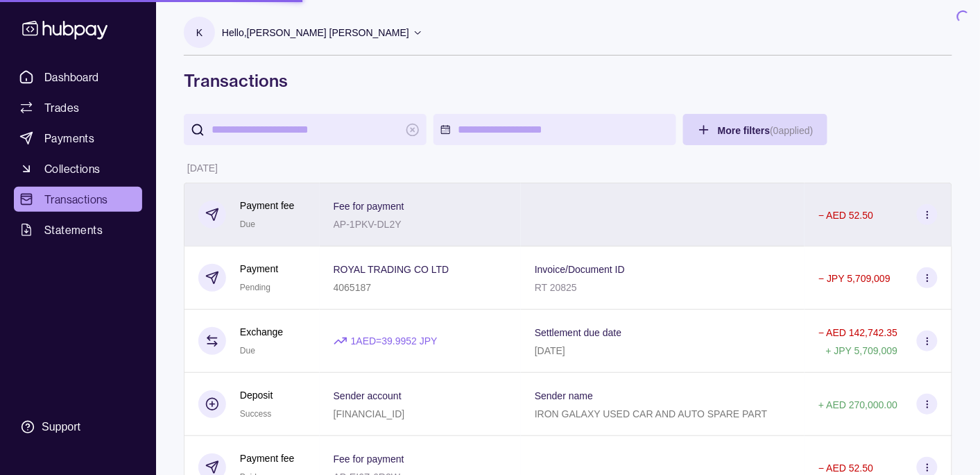 The height and width of the screenshot is (475, 980). I want to click on p: Invoice/Document ID, so click(580, 270).